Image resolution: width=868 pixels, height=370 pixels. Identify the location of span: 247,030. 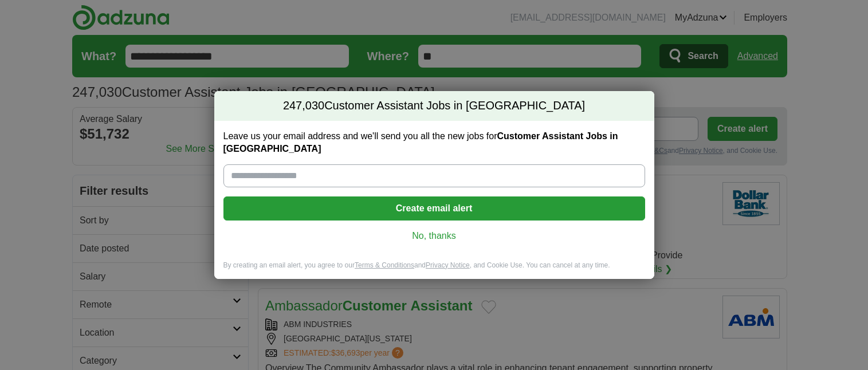
(304, 106).